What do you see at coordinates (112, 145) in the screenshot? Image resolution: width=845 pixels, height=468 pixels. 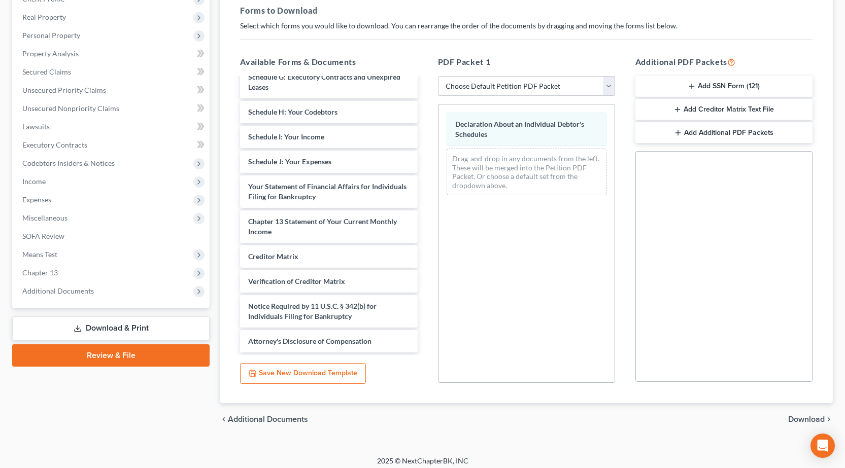 I see `a: Executory Contracts` at bounding box center [112, 145].